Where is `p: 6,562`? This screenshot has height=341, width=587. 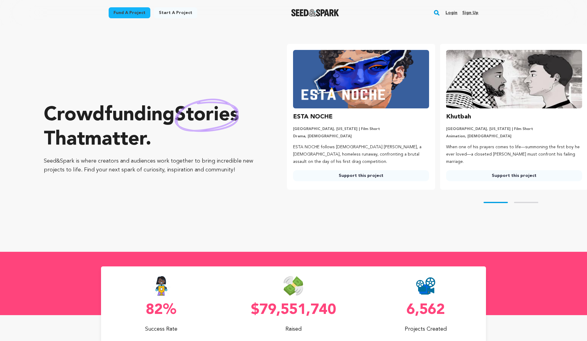
p: 6,562 is located at coordinates (426, 310).